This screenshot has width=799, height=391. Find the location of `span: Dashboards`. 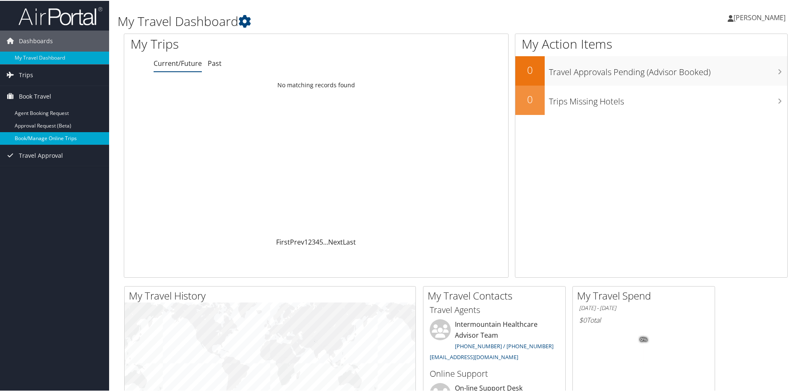

span: Dashboards is located at coordinates (36, 40).